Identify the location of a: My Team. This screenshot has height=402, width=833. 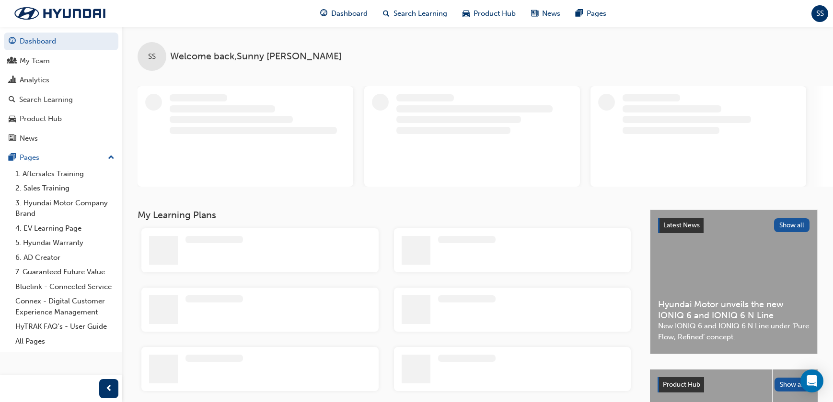
(61, 61).